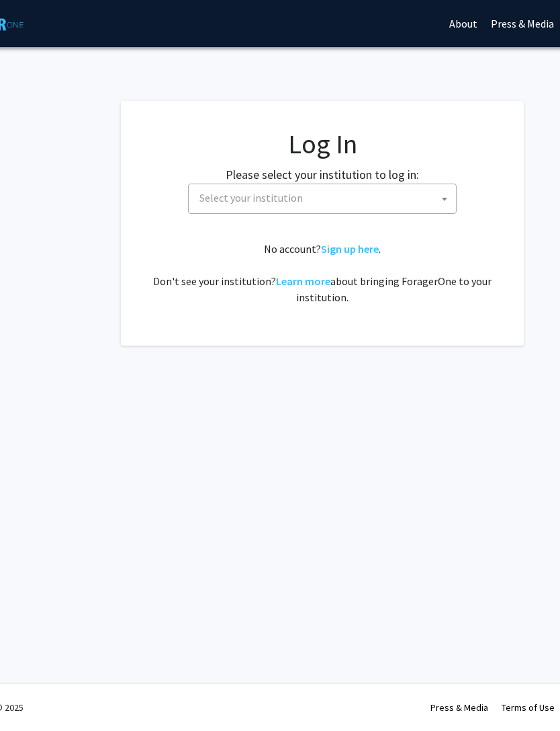  I want to click on h1: Log In, so click(323, 144).